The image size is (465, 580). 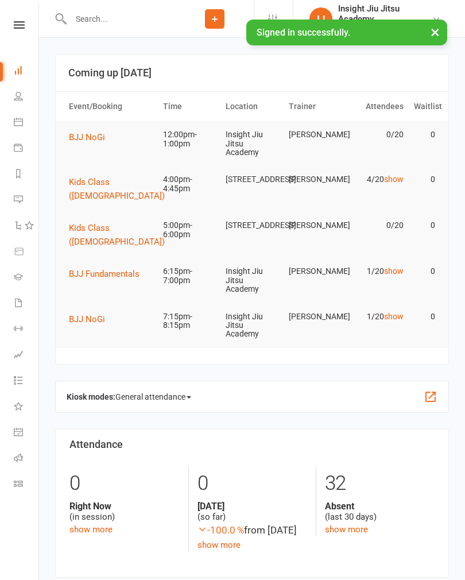 What do you see at coordinates (378, 179) in the screenshot?
I see `td: 4/20` at bounding box center [378, 179].